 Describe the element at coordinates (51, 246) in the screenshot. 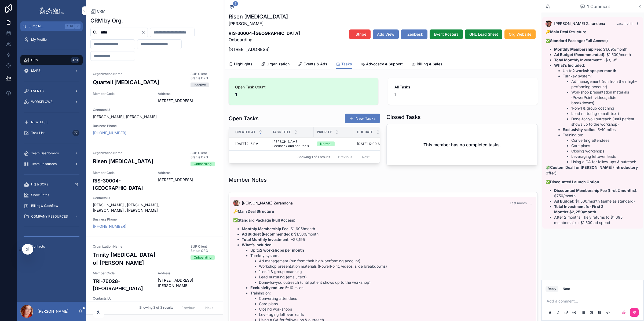

I see `a: Contacts` at that location.